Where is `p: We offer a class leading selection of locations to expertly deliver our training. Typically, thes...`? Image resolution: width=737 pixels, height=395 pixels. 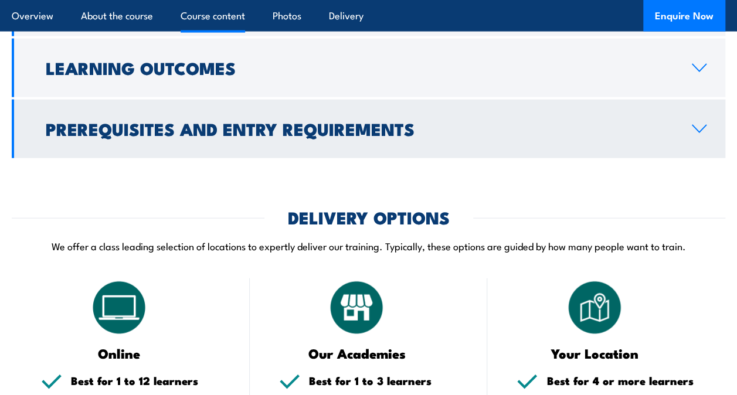
p: We offer a class leading selection of locations to expertly deliver our training. Typically, thes... is located at coordinates (368, 246).